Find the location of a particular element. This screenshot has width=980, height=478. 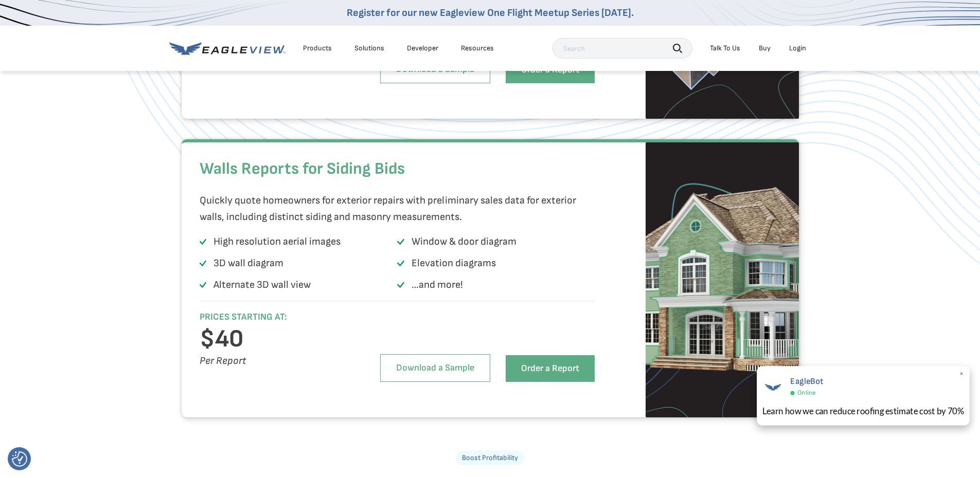

p: 3D wall diagram is located at coordinates (248, 263).